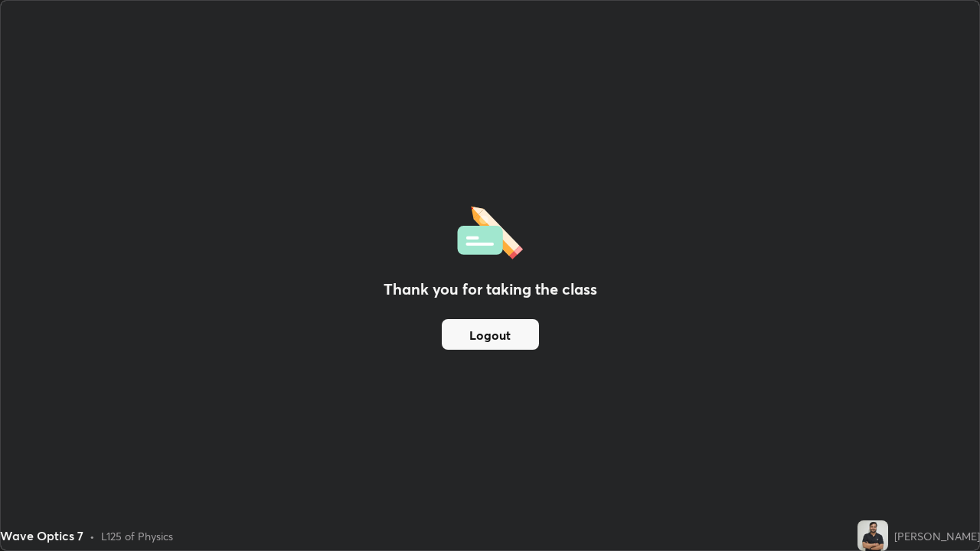 Image resolution: width=980 pixels, height=551 pixels. What do you see at coordinates (137, 536) in the screenshot?
I see `div: L125 of Physics` at bounding box center [137, 536].